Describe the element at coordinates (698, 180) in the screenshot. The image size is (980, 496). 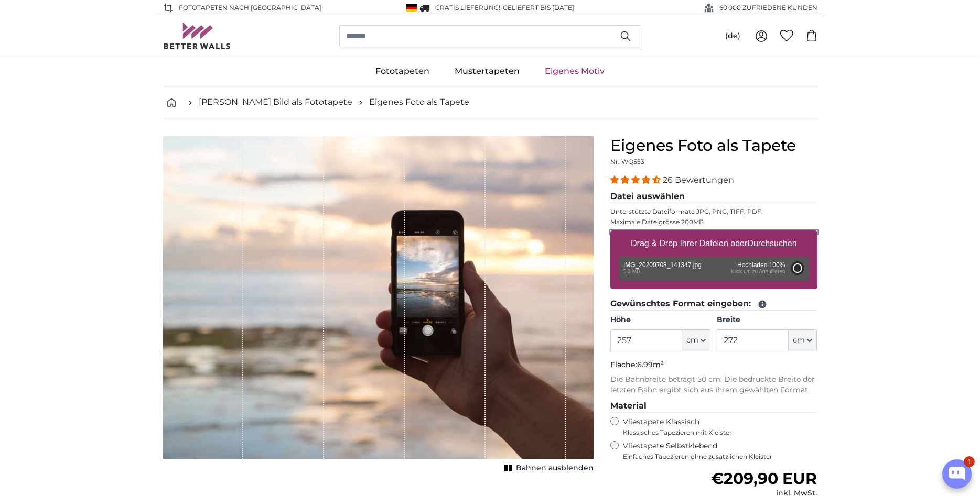
I see `span: 26 Bewertungen` at that location.